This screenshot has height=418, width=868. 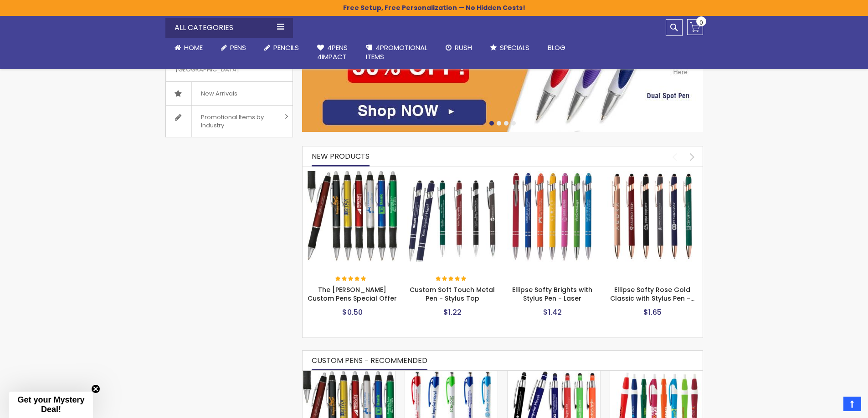 I want to click on button: Close teaser, so click(x=95, y=389).